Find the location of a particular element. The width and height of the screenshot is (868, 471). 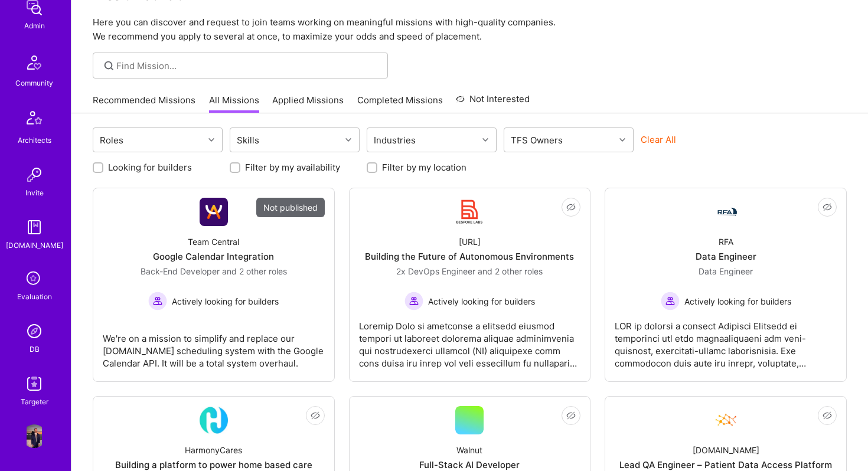

p: Here you can discover and request to join teams working on meaningful missions with high-quality ... is located at coordinates (470, 29).